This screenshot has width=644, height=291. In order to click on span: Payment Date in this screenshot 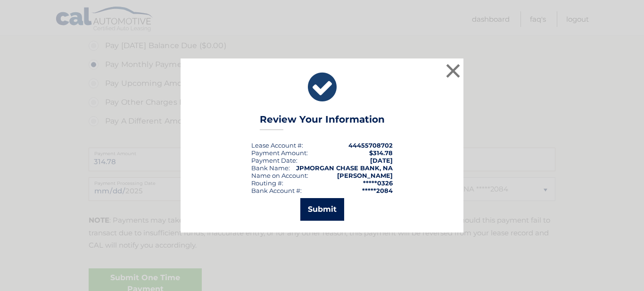, I will do `click(273, 160)`.